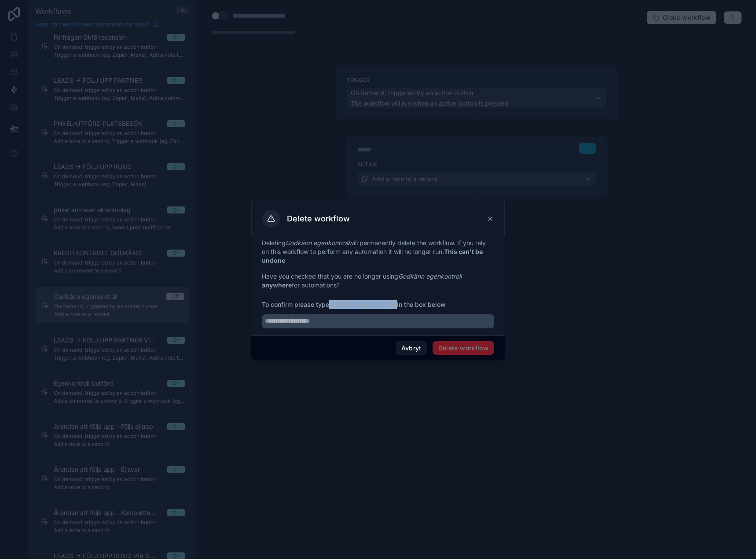 This screenshot has height=559, width=756. I want to click on strong: Godkänn egenkontroll, so click(363, 304).